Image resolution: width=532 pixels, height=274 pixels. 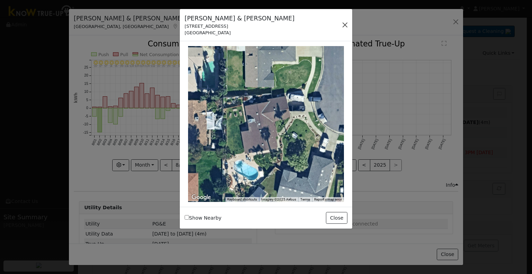 What do you see at coordinates (305, 199) in the screenshot?
I see `a: Terms (opens in new tab)` at bounding box center [305, 199].